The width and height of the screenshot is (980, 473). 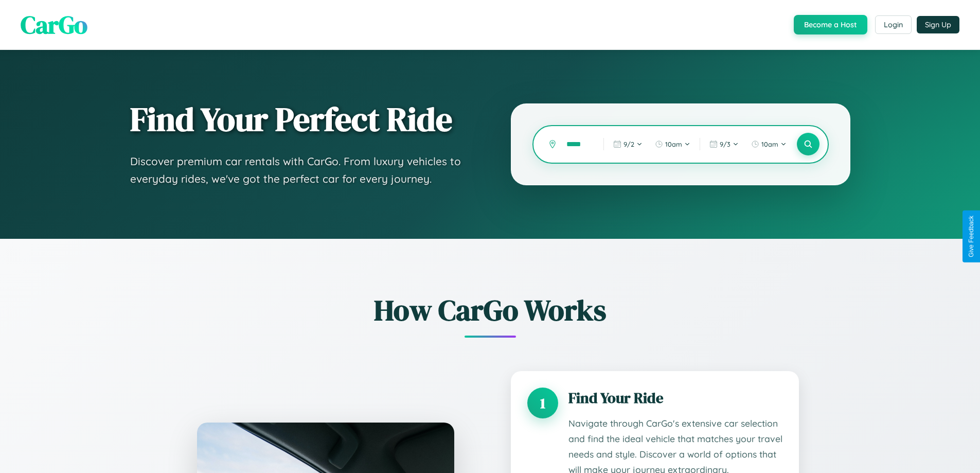 What do you see at coordinates (300, 120) in the screenshot?
I see `h1: Find Your Perfect Ride` at bounding box center [300, 120].